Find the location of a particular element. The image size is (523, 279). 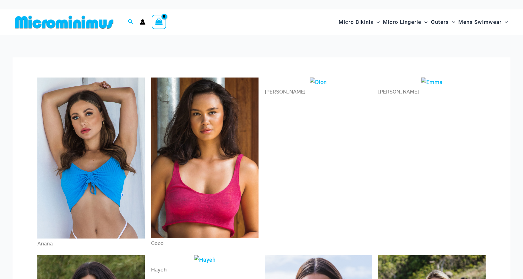

span: Mens Swimwear is located at coordinates (480, 22).